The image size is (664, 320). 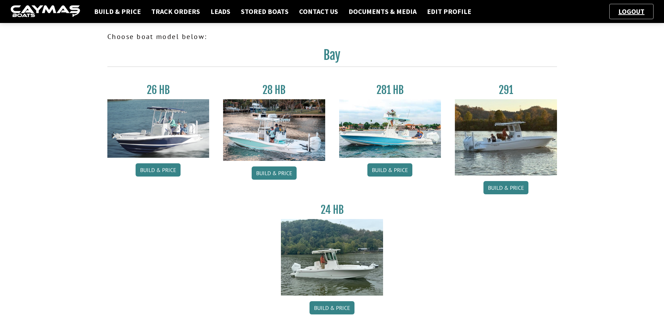 What do you see at coordinates (332, 210) in the screenshot?
I see `h3: 24 HB` at bounding box center [332, 210].